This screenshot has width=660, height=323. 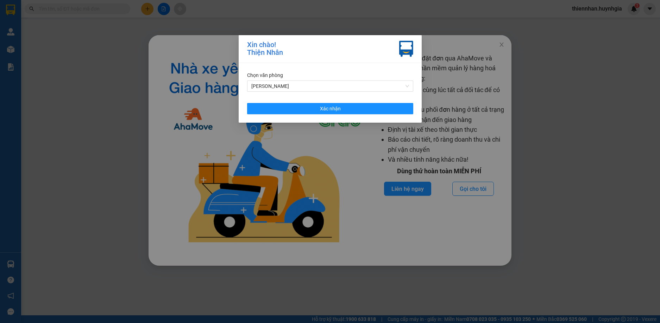 I want to click on span: Xác nhận, so click(x=330, y=109).